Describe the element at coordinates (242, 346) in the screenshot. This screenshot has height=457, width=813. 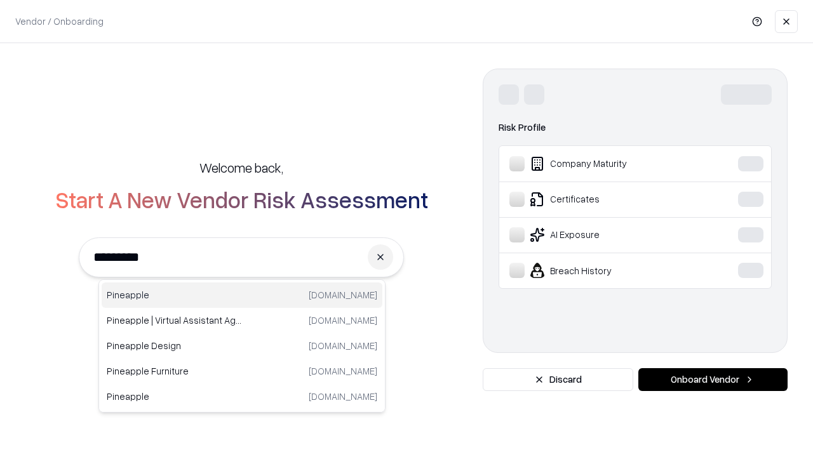
I see `div: Suggestions` at that location.